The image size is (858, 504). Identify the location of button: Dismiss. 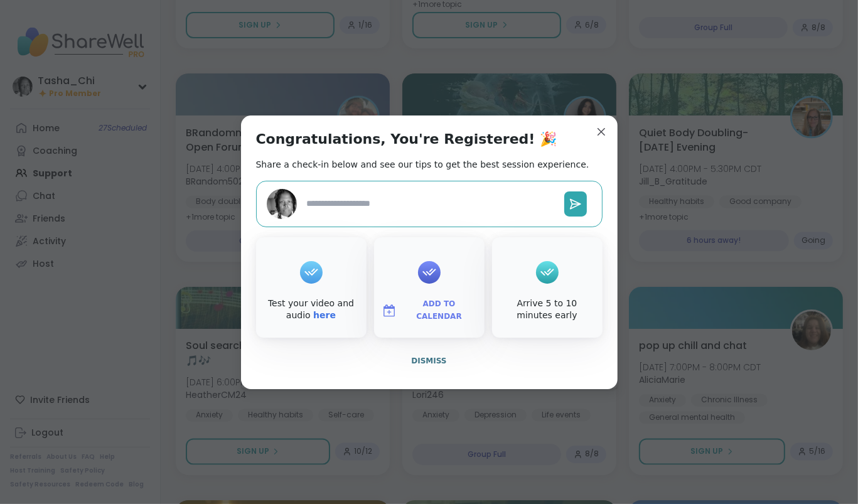
(429, 360).